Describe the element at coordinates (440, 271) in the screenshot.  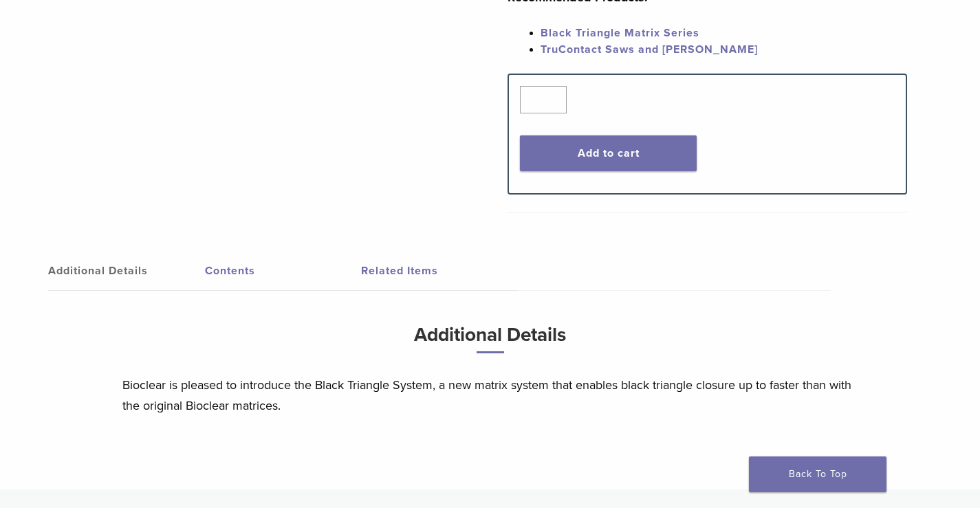
I see `a: Related Items` at that location.